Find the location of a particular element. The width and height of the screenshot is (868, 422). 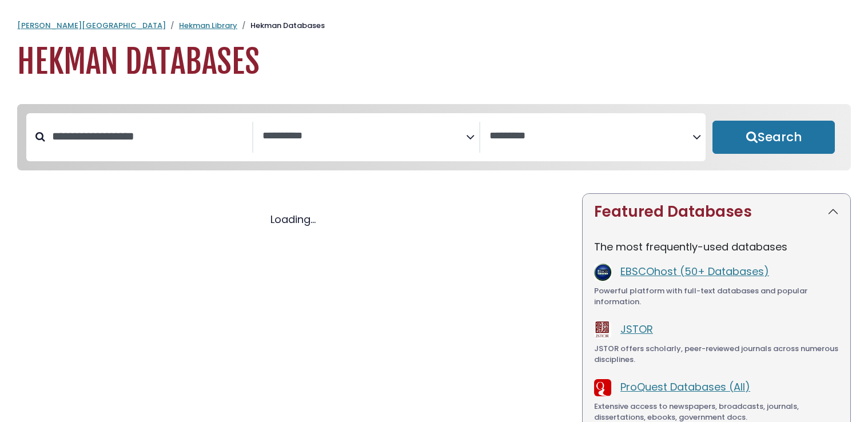

li: Hekman Databases is located at coordinates (281, 26).